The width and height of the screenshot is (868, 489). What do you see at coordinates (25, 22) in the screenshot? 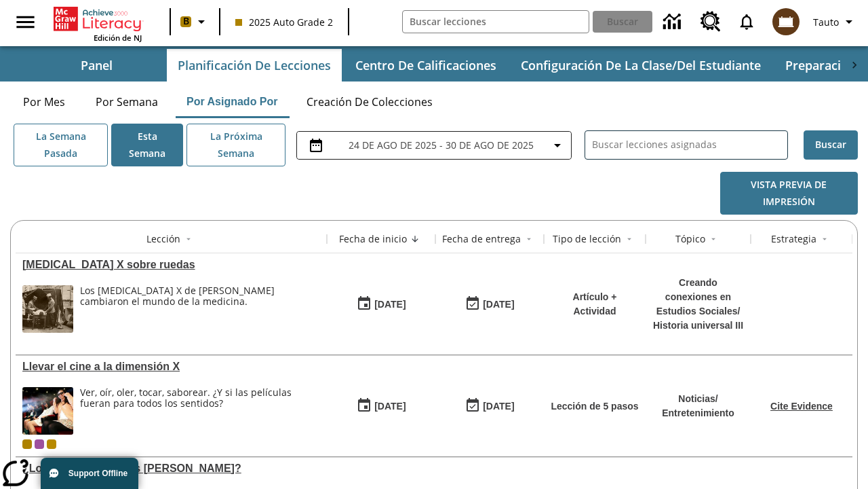
I see `button: Abrir el menú lateral` at bounding box center [25, 22].